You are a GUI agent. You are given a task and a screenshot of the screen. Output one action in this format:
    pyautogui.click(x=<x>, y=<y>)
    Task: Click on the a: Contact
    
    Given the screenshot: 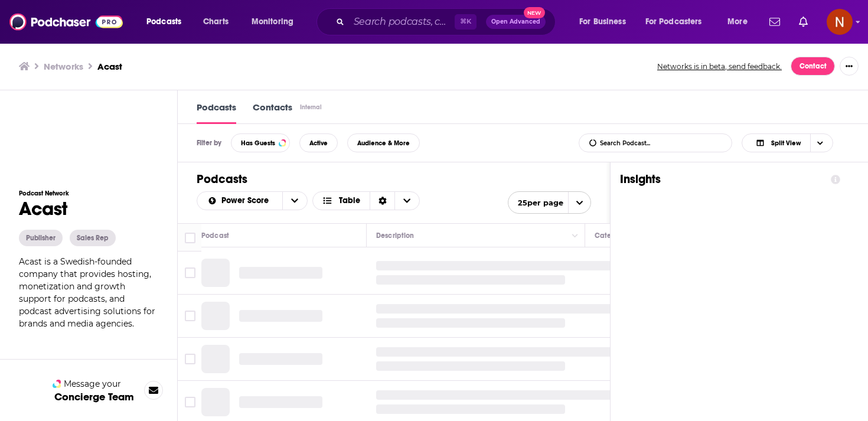 What is the action you would take?
    pyautogui.click(x=812, y=66)
    